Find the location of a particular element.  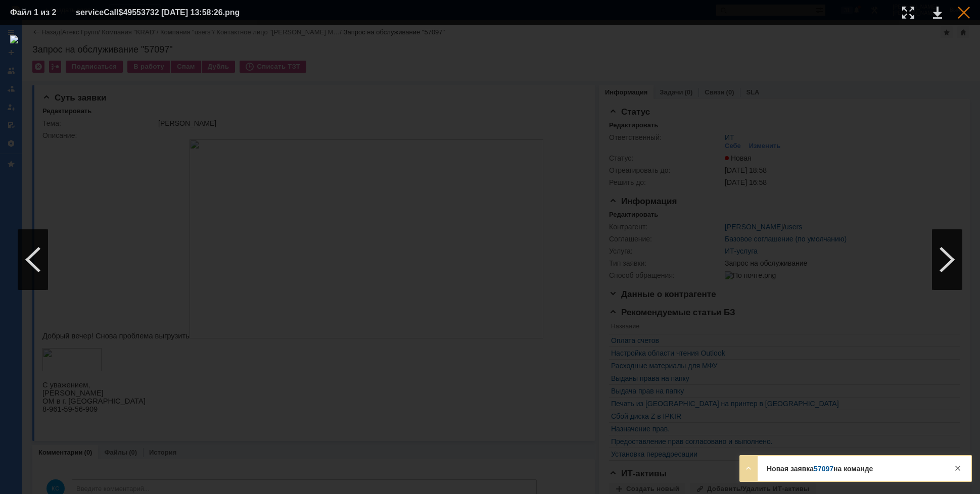

div: Предыдущий файл is located at coordinates (33, 260).